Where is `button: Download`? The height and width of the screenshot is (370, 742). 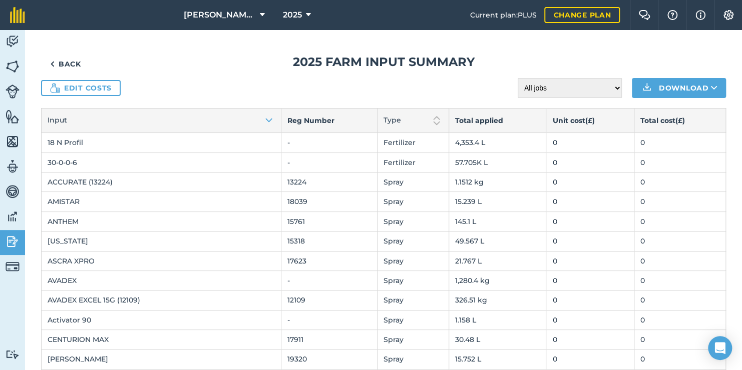
button: Download is located at coordinates (679, 88).